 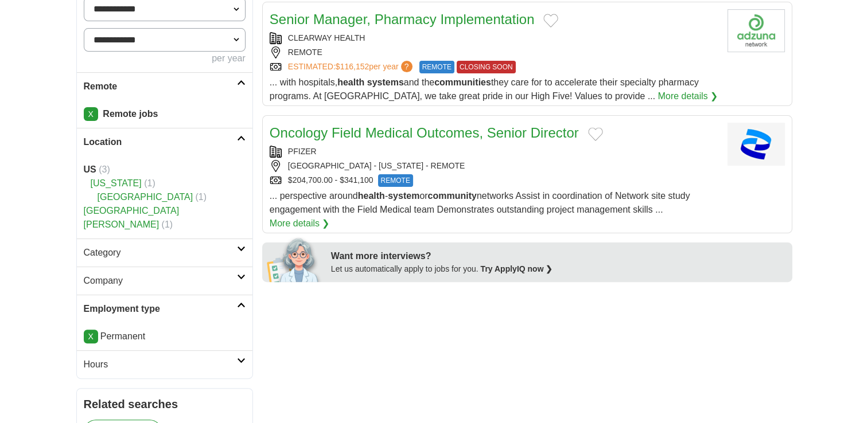 What do you see at coordinates (485, 67) in the screenshot?
I see `span: CLOSING SOON` at bounding box center [485, 67].